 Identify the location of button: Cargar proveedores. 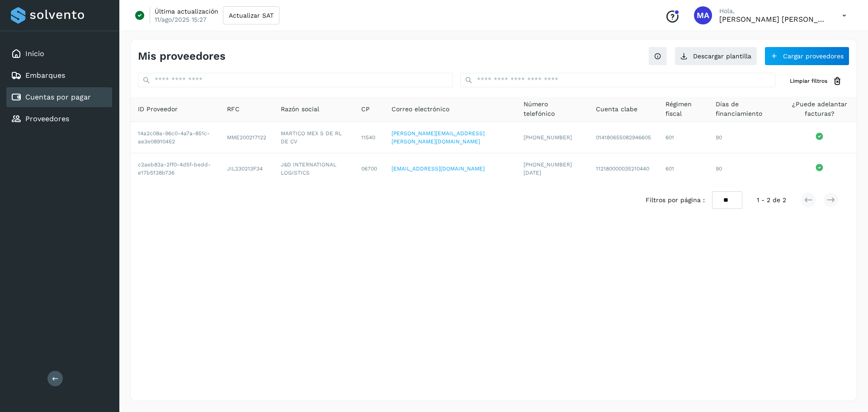
(807, 56).